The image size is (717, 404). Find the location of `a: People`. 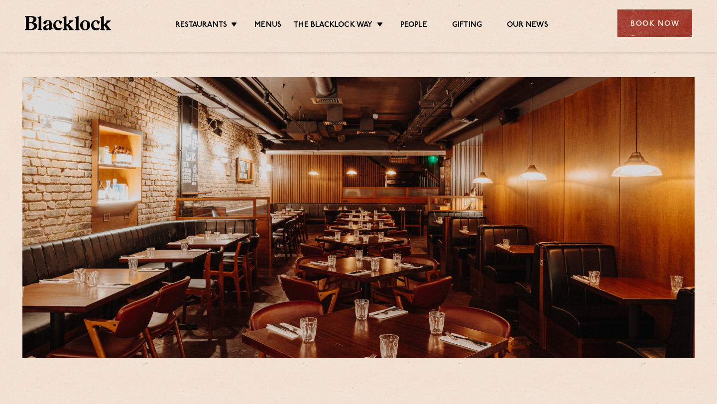

a: People is located at coordinates (414, 26).